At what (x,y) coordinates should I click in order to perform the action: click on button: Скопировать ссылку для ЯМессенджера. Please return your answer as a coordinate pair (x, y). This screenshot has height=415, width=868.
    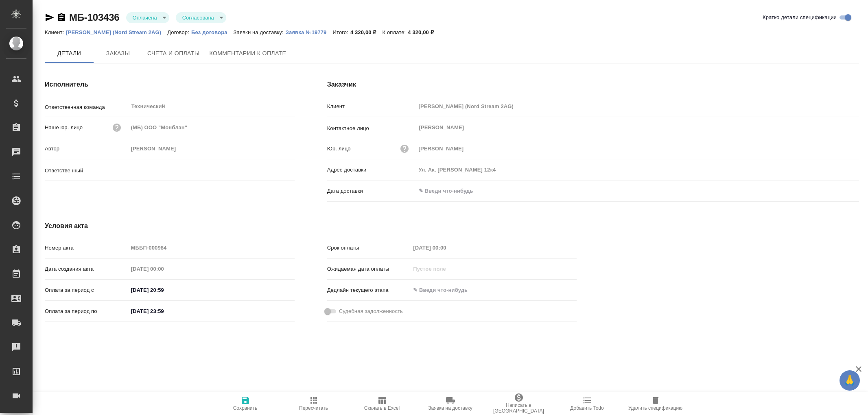
    Looking at the image, I should click on (50, 17).